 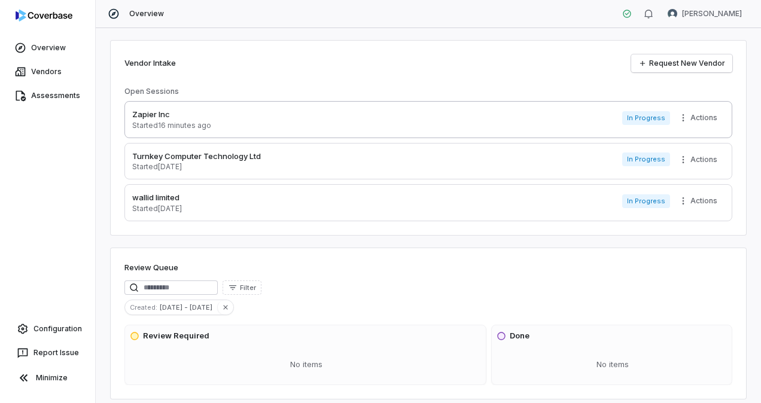 What do you see at coordinates (172, 126) in the screenshot?
I see `p: Started 16 minutes ago` at bounding box center [172, 126].